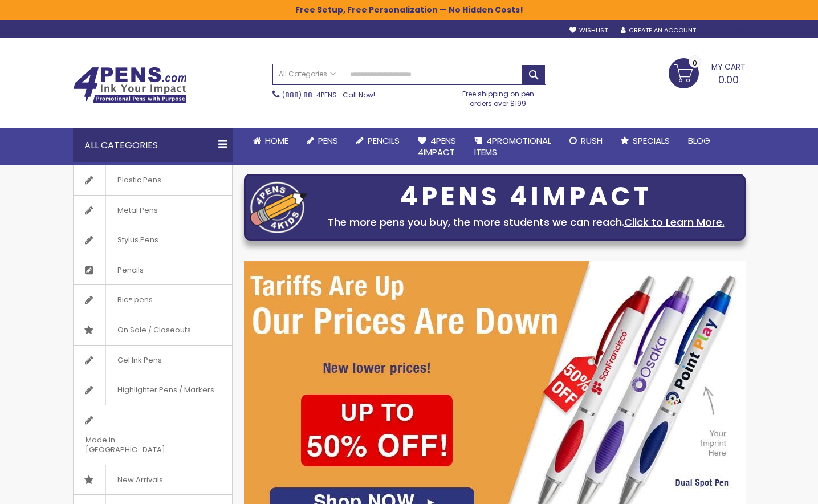 The image size is (818, 504). Describe the element at coordinates (698, 141) in the screenshot. I see `a: Blog` at that location.